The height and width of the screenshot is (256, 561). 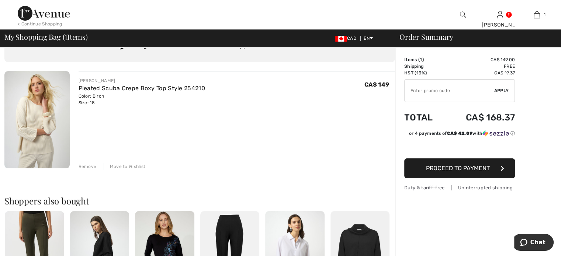 I want to click on a: Sign In, so click(x=500, y=14).